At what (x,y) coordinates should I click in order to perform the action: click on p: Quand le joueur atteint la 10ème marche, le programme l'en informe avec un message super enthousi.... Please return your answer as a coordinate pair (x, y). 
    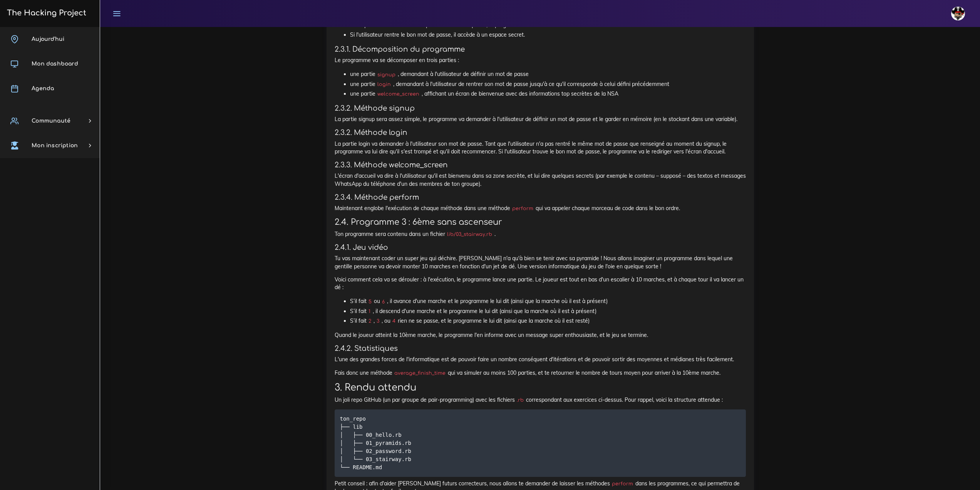
    Looking at the image, I should click on (541, 335).